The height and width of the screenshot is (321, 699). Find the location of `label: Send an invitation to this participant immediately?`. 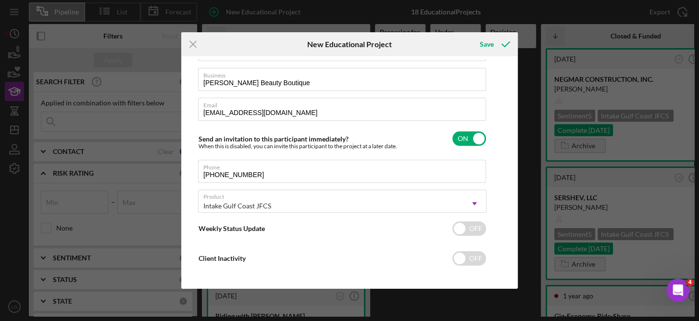

label: Send an invitation to this participant immediately? is located at coordinates (274, 138).